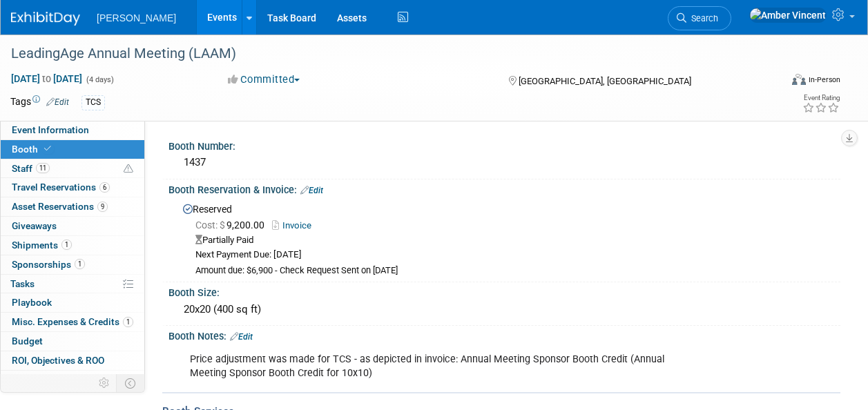 This screenshot has width=868, height=410. Describe the element at coordinates (73, 187) in the screenshot. I see `a: Travel Reservations6` at that location.